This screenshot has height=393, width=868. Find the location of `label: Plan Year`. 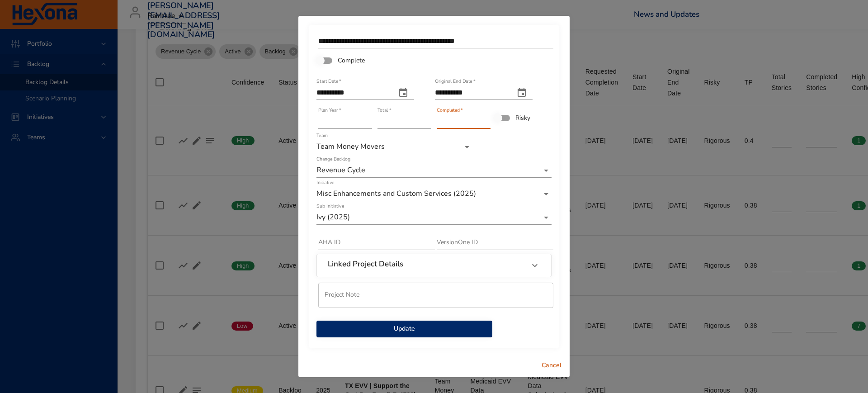

label: Plan Year is located at coordinates (330, 110).